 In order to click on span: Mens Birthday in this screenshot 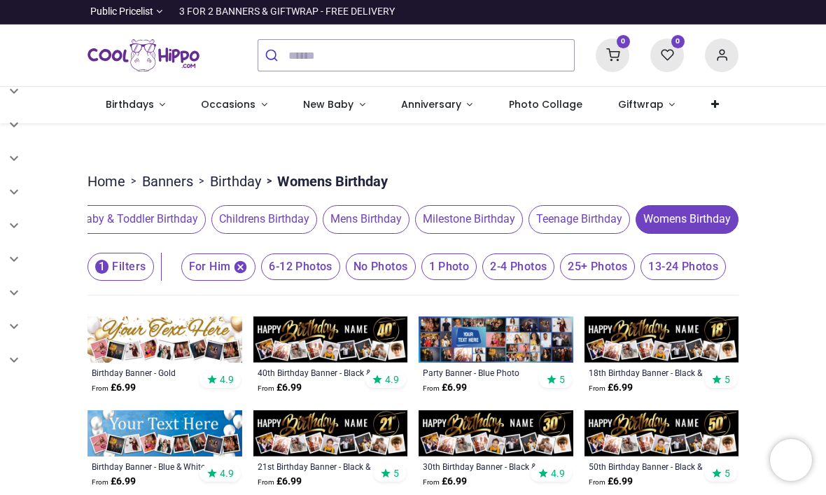, I will do `click(366, 219)`.